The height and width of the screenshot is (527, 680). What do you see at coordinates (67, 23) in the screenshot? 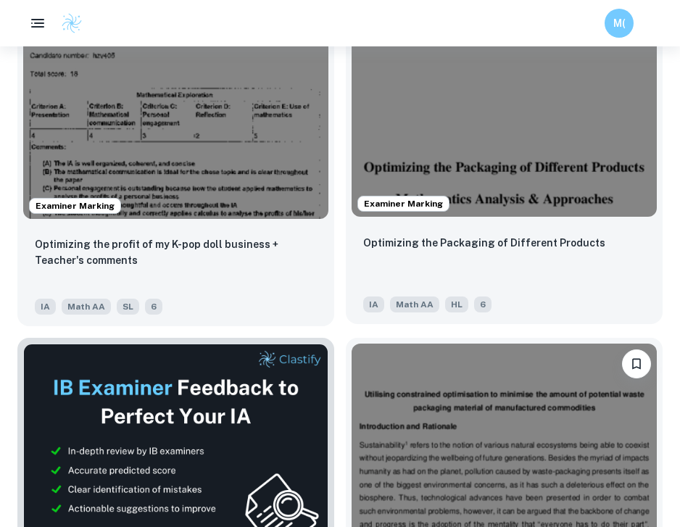
I see `a: Clastify logo` at bounding box center [67, 23].